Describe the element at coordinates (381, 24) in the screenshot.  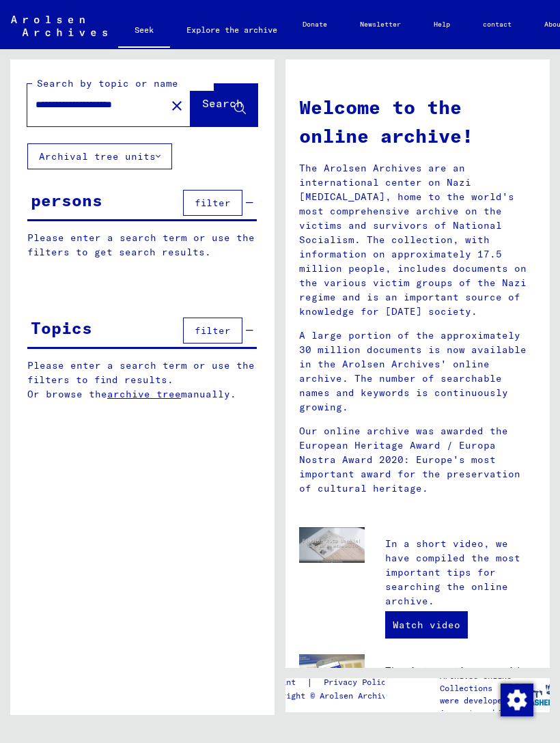
I see `font: Newsletter` at that location.